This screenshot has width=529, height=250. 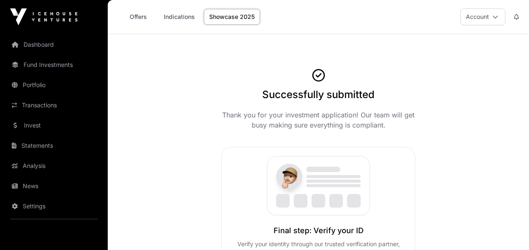 I want to click on a: Invest, so click(x=54, y=125).